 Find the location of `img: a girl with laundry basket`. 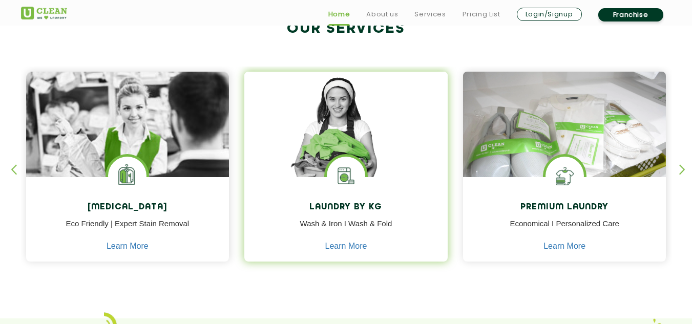

img: a girl with laundry basket is located at coordinates (346, 139).